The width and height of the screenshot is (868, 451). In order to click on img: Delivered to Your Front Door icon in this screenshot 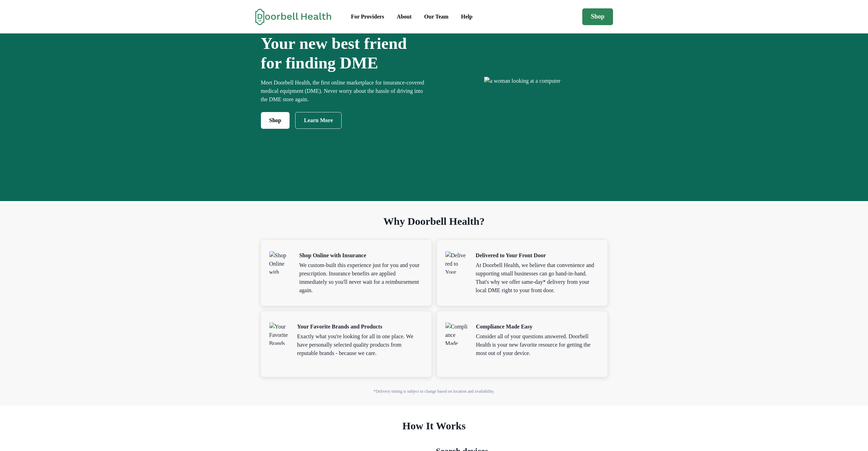, I will do `click(456, 263)`.